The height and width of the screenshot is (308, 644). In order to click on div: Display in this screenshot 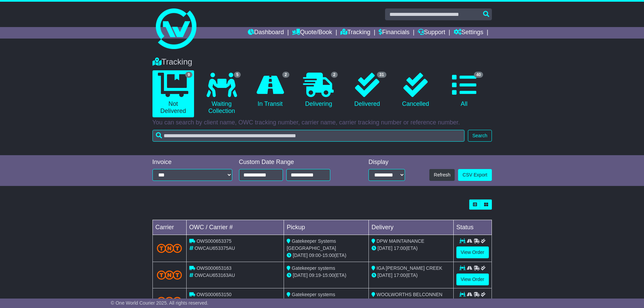, I will do `click(387, 162)`.